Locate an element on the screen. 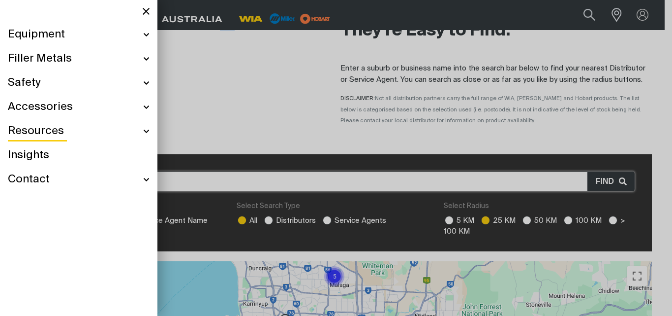 Image resolution: width=672 pixels, height=316 pixels. span: Resources is located at coordinates (36, 131).